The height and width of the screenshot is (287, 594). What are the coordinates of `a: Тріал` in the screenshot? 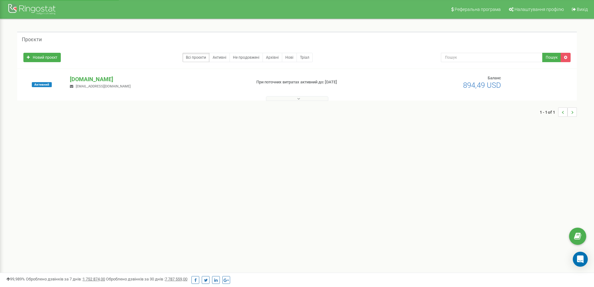 It's located at (305, 57).